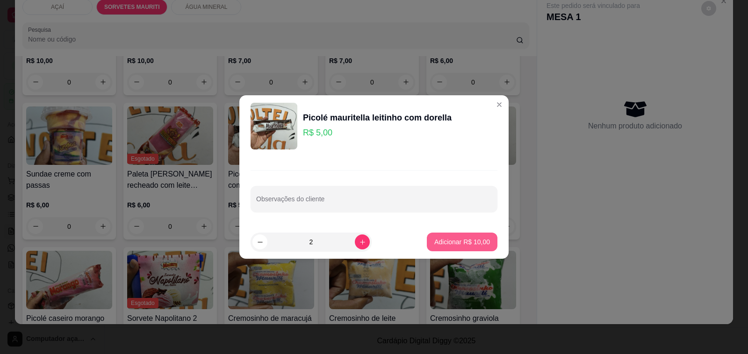  I want to click on p: Adicionar R$ 10,00, so click(462, 242).